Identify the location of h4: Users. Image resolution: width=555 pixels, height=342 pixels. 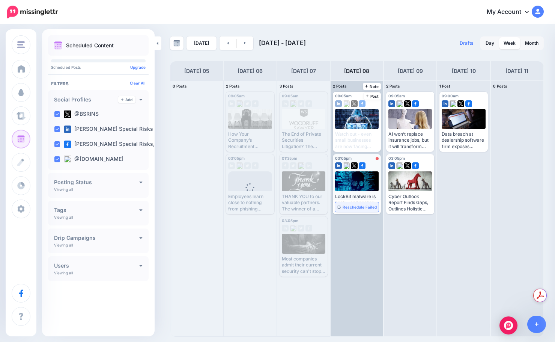
(96, 265).